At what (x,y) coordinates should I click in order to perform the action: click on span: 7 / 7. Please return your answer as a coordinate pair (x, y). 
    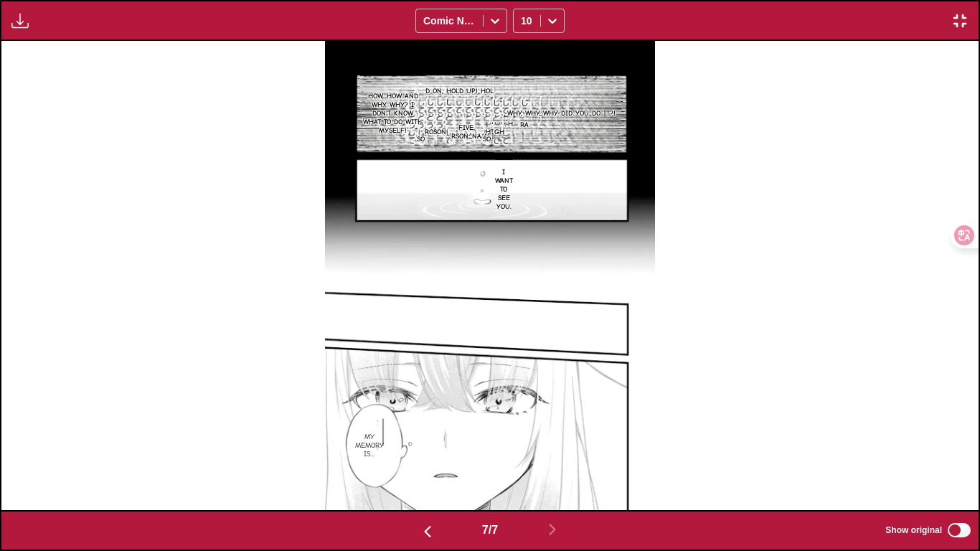
    Looking at the image, I should click on (490, 531).